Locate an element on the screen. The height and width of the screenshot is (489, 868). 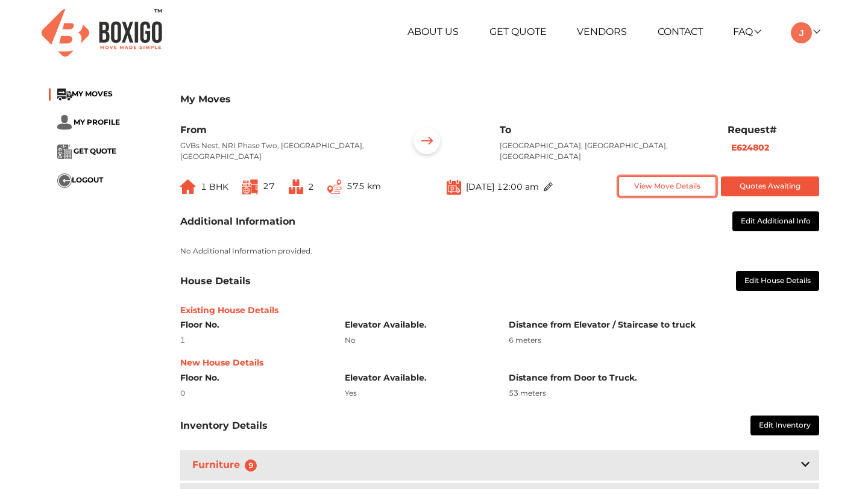
button: Edit Inventory is located at coordinates (785, 425).